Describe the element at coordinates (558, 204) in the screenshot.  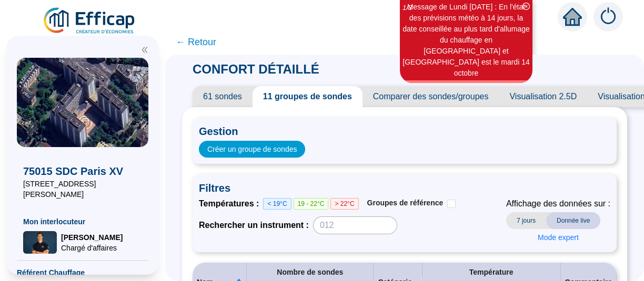
I see `span: Affichage des données sur :` at that location.